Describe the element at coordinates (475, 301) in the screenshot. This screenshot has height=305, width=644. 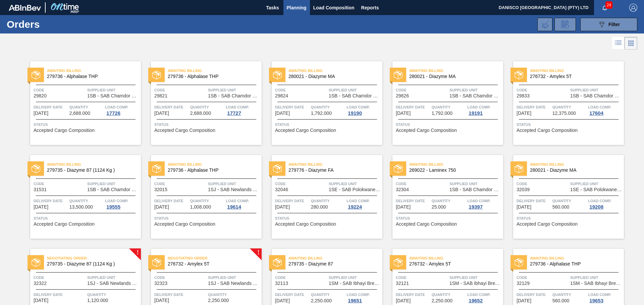
I see `div: 19652` at that location.